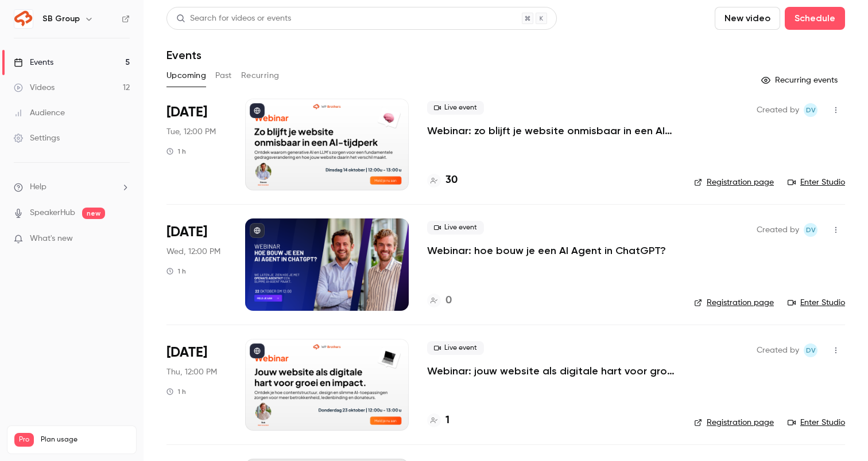 This screenshot has height=461, width=868. Describe the element at coordinates (196, 145) in the screenshot. I see `div: Oct 14 Tue, 12:00 PM (Europe/Amsterdam)` at that location.